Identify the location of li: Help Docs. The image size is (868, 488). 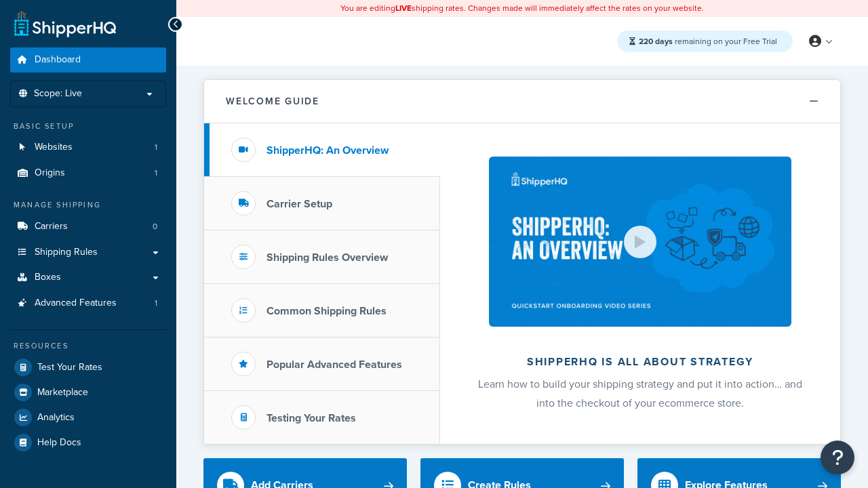
(88, 442).